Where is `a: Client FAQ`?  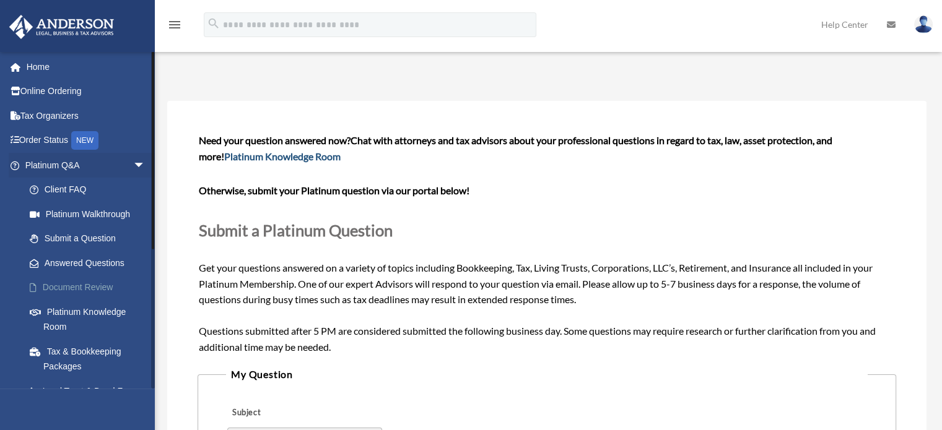
a: Client FAQ is located at coordinates (90, 190).